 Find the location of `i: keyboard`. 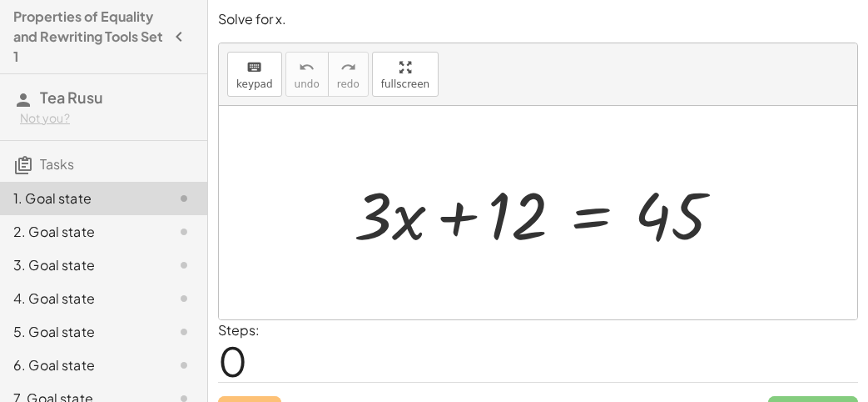

i: keyboard is located at coordinates (254, 68).